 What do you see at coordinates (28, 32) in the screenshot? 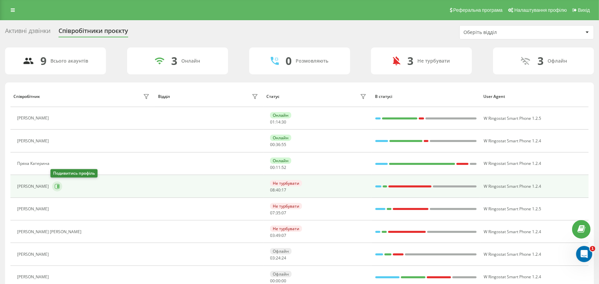
I see `div: Активні дзвінки` at bounding box center [28, 32].